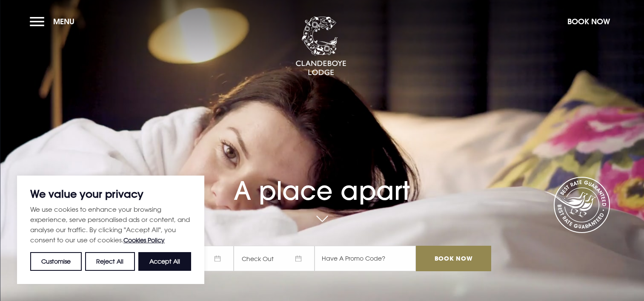 The width and height of the screenshot is (644, 301). What do you see at coordinates (110, 194) in the screenshot?
I see `p: We value your privacy` at bounding box center [110, 194].